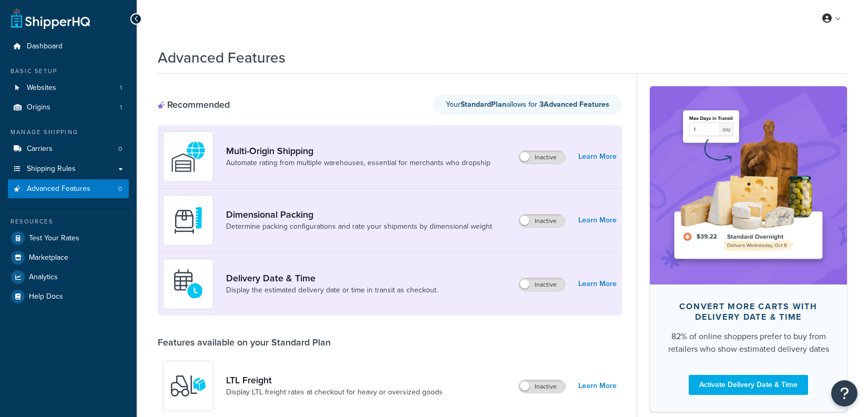  Describe the element at coordinates (68, 297) in the screenshot. I see `li: Help Docs` at that location.